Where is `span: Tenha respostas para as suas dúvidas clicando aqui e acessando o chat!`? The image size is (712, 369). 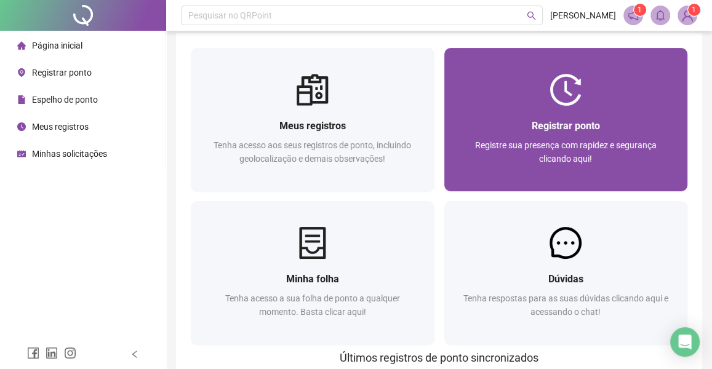
span: Tenha respostas para as suas dúvidas clicando aqui e acessando o chat! is located at coordinates (566, 305).